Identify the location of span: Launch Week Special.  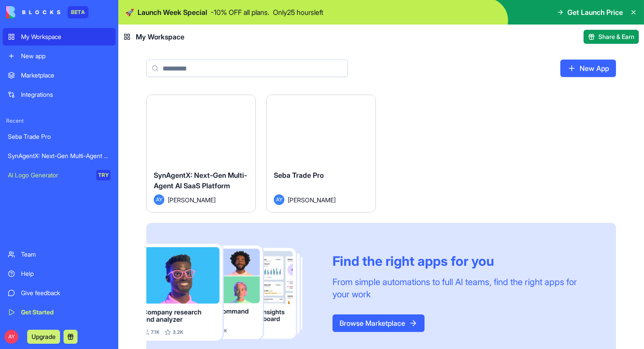
(172, 12).